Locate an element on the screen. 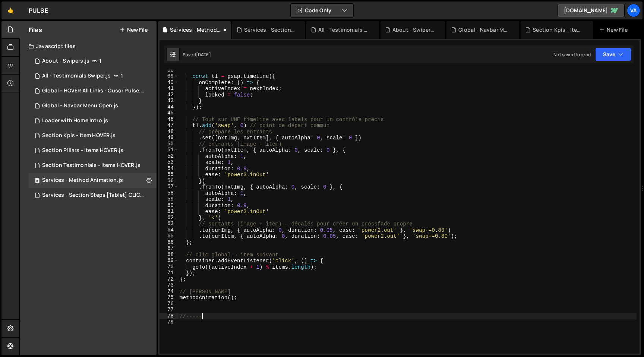 The image size is (644, 357). a: Va is located at coordinates (634, 10).